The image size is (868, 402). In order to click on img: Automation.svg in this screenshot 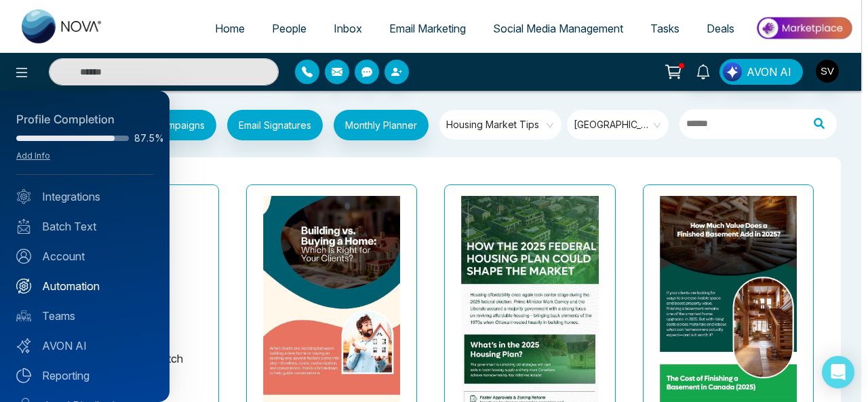, I will do `click(24, 286)`.